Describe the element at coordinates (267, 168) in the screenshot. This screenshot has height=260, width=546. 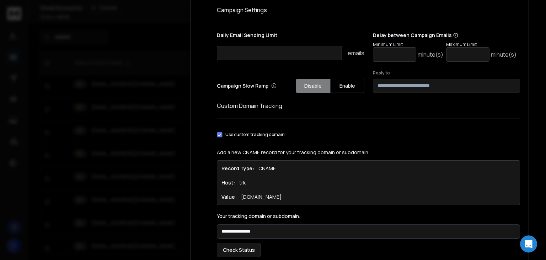
I see `p: CNAME` at that location.